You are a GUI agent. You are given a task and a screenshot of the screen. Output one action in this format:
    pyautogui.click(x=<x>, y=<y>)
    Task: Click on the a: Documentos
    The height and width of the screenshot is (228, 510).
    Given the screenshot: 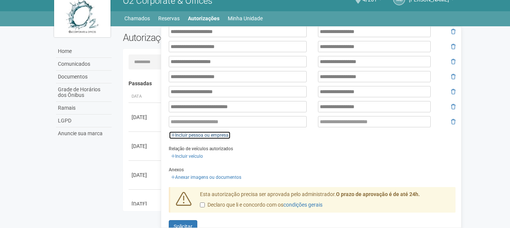 What is the action you would take?
    pyautogui.click(x=84, y=77)
    